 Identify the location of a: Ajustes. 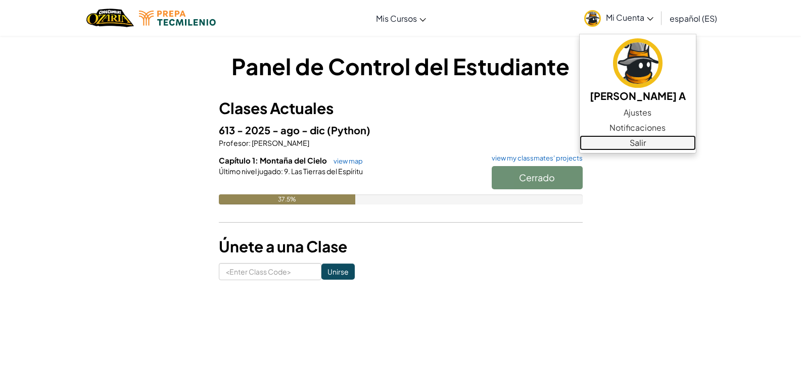
(638, 113).